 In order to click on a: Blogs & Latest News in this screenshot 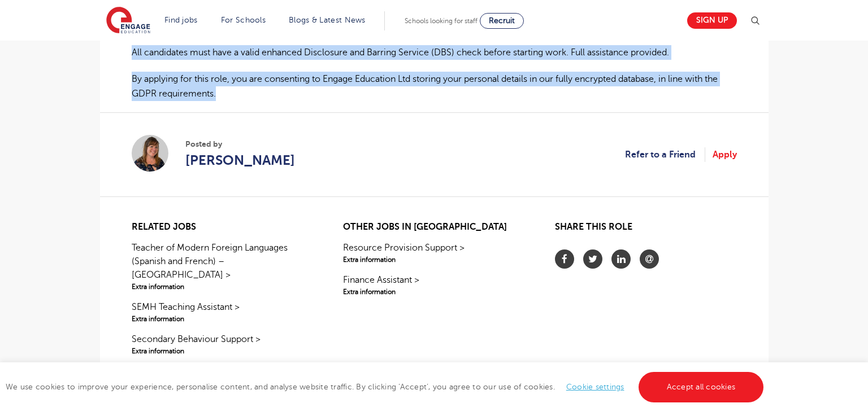, I will do `click(327, 20)`.